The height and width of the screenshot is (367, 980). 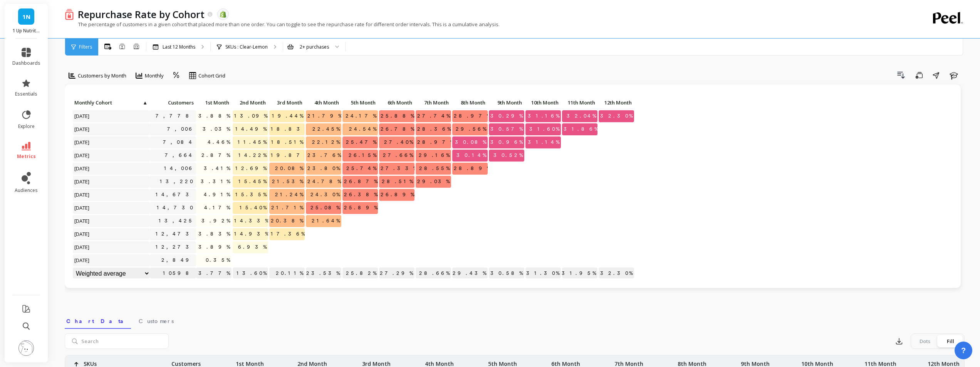 What do you see at coordinates (108, 103) in the screenshot?
I see `span: Monthly Cohort` at bounding box center [108, 103].